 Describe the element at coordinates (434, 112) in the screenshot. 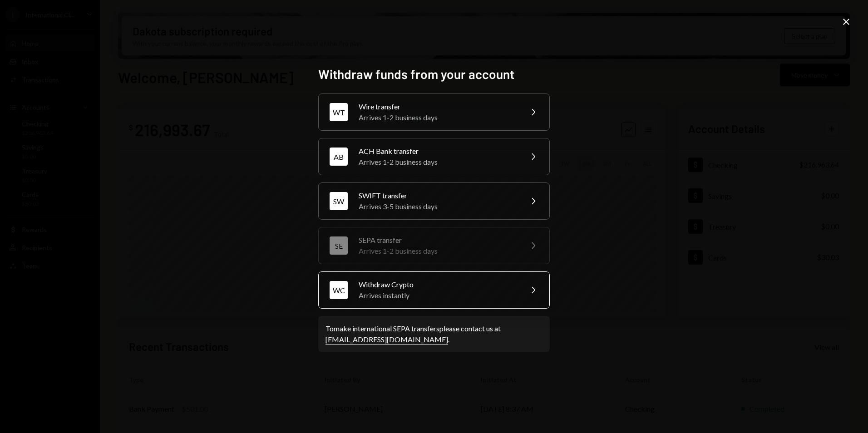

I see `button: WTWire transferArrives 1-2 business days` at that location.